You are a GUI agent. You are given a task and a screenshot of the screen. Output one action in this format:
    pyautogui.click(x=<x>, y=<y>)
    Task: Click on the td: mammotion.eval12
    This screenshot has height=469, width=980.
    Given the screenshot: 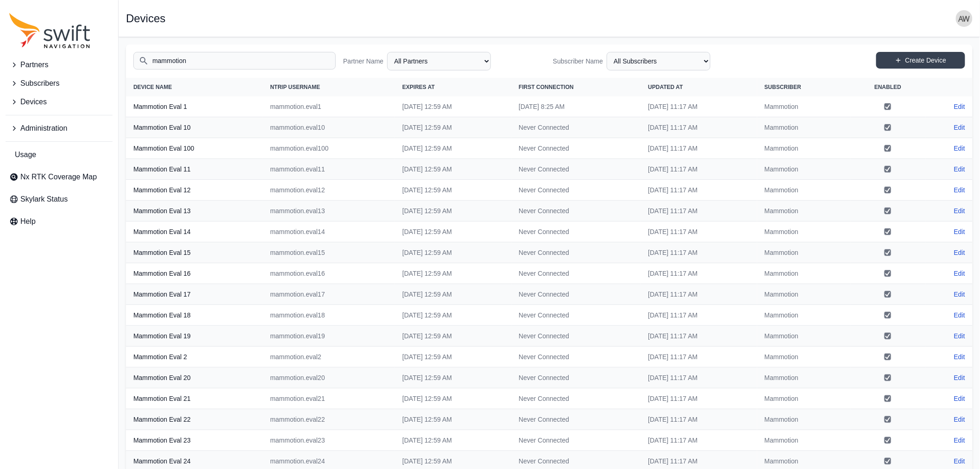 What is the action you would take?
    pyautogui.click(x=329, y=190)
    